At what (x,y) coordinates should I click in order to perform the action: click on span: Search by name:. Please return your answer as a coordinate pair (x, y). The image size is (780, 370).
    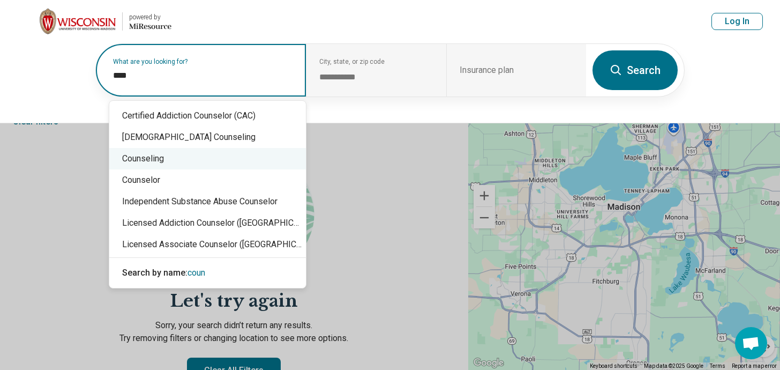
    Looking at the image, I should click on (155, 272).